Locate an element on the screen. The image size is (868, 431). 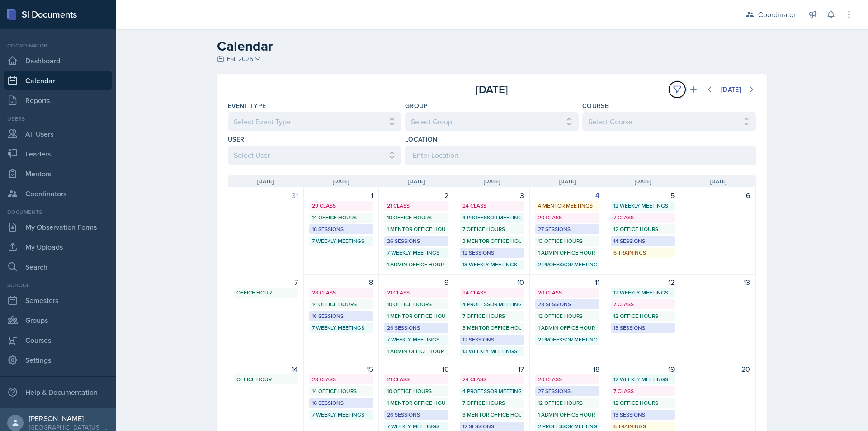
a: Groups is located at coordinates (58, 320).